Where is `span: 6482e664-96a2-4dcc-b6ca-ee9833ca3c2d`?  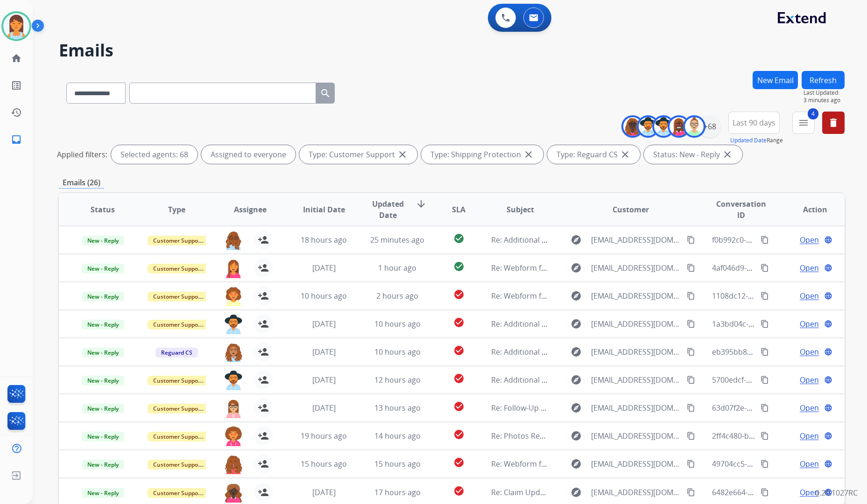
span: 6482e664-96a2-4dcc-b6ca-ee9833ca3c2d is located at coordinates (784, 493).